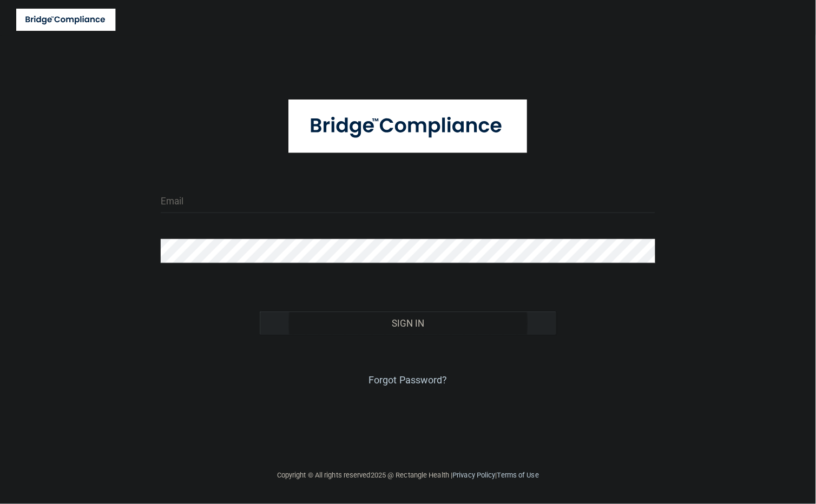  What do you see at coordinates (408, 475) in the screenshot?
I see `div: Copyright © All rights reserved 2025 @ Rectangle Health | |` at bounding box center [408, 475].